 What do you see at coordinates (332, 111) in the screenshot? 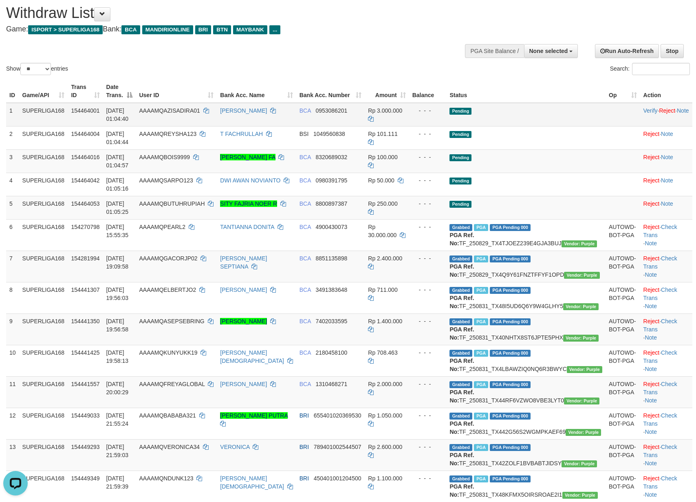
I see `span: Copy 0953086201 to clipboard` at bounding box center [332, 111].